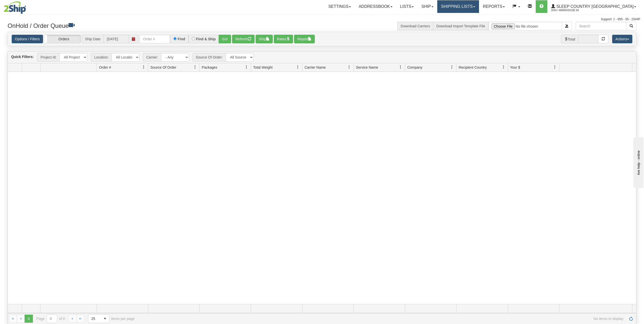  What do you see at coordinates (62, 39) in the screenshot?
I see `label: Orders` at bounding box center [62, 39].